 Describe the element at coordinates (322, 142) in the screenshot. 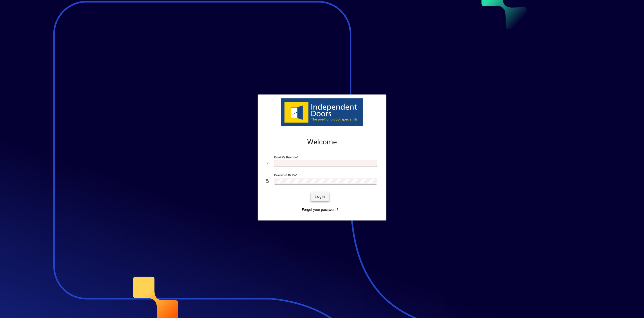

I see `h2: Welcome` at that location.